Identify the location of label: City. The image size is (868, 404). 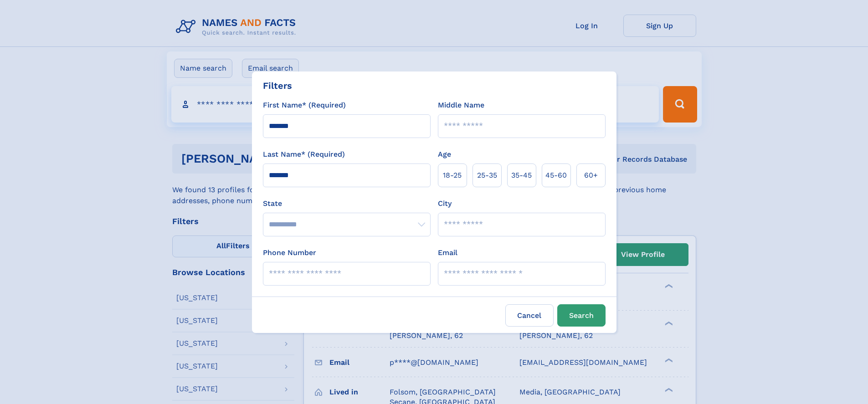
(445, 204).